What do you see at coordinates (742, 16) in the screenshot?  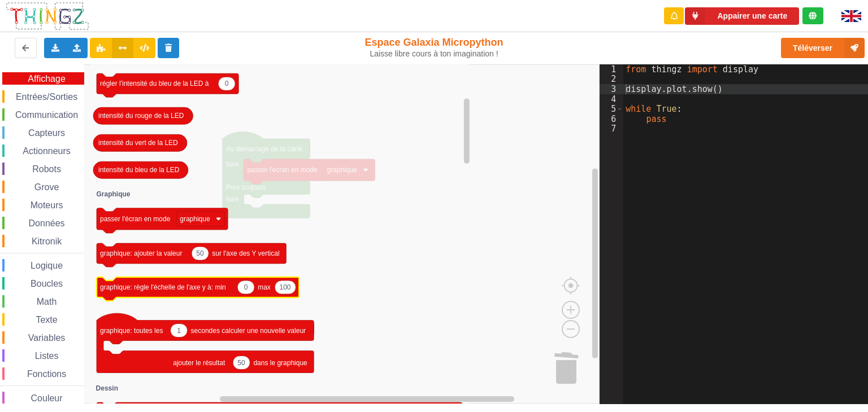 I see `button: Appairer une carte` at bounding box center [742, 16].